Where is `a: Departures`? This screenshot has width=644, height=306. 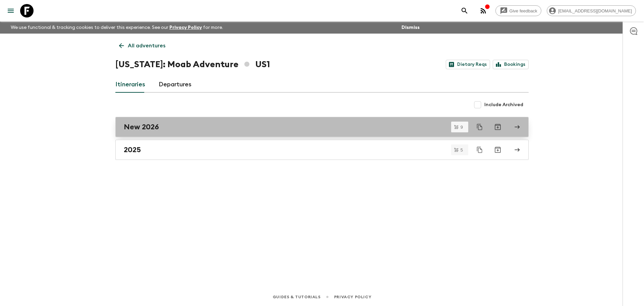
a: Departures is located at coordinates (175, 85).